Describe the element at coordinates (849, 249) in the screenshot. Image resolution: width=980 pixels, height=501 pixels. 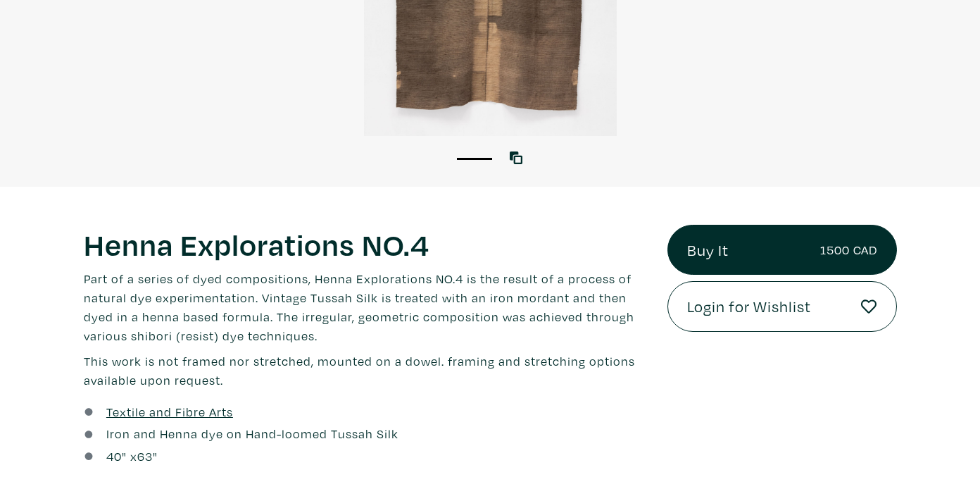
I see `small: 1500 CAD` at that location.